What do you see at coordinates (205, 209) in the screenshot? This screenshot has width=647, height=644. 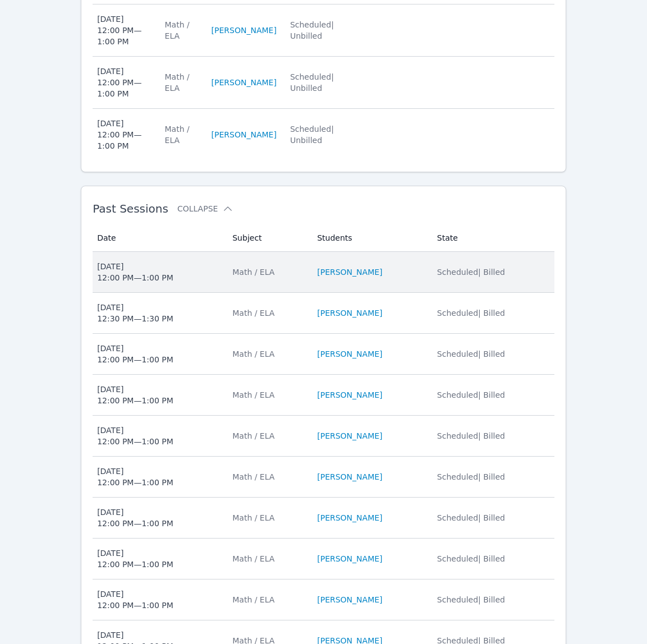 I see `button: Collapse` at bounding box center [205, 209].